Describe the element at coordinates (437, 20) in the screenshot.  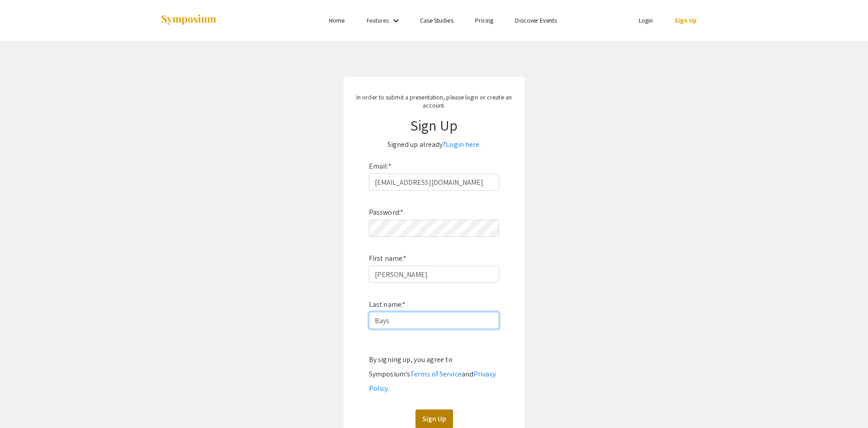
I see `a: Case Studies` at that location.